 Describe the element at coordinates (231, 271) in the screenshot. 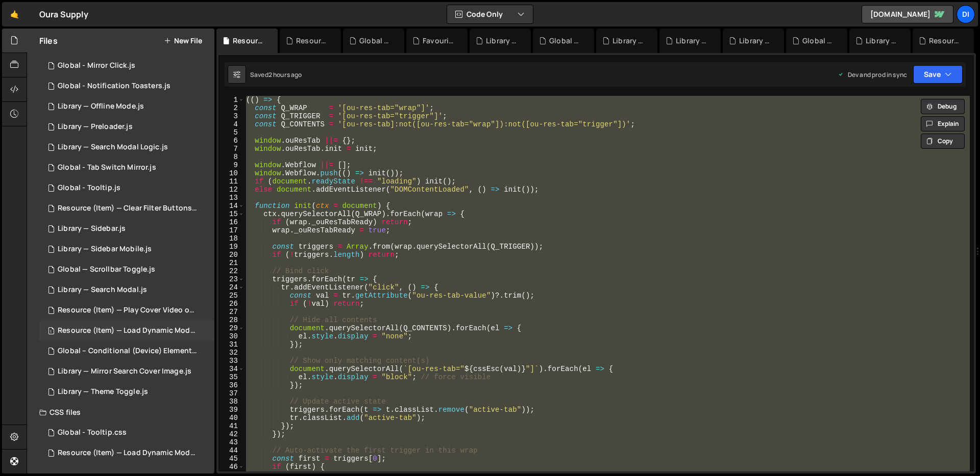

I see `div: 22` at that location.